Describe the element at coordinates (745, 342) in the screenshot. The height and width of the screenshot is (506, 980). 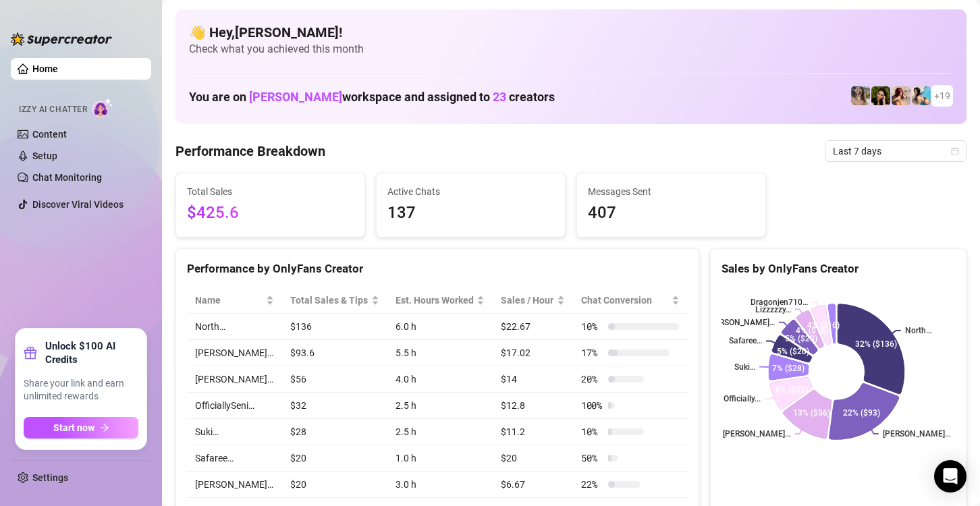
I see `text: Safaree…` at that location.